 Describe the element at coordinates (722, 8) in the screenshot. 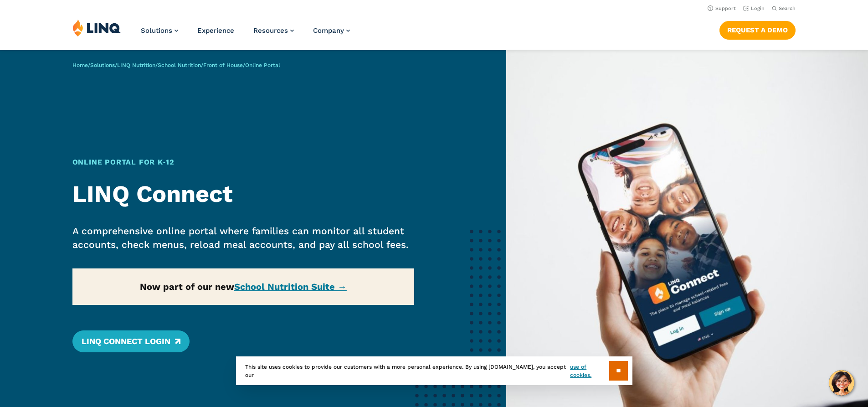

I see `a: Support` at that location.